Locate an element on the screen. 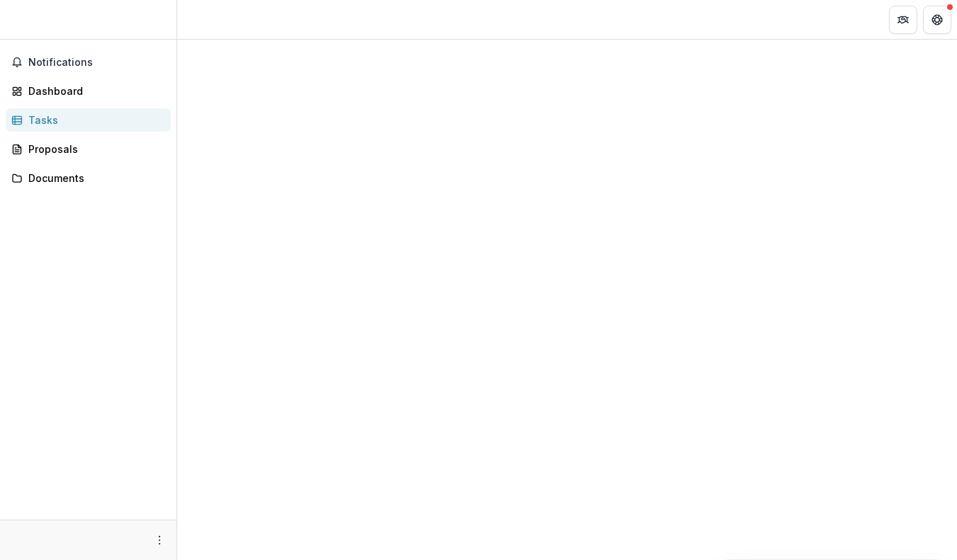  div: Tasks is located at coordinates (94, 120).